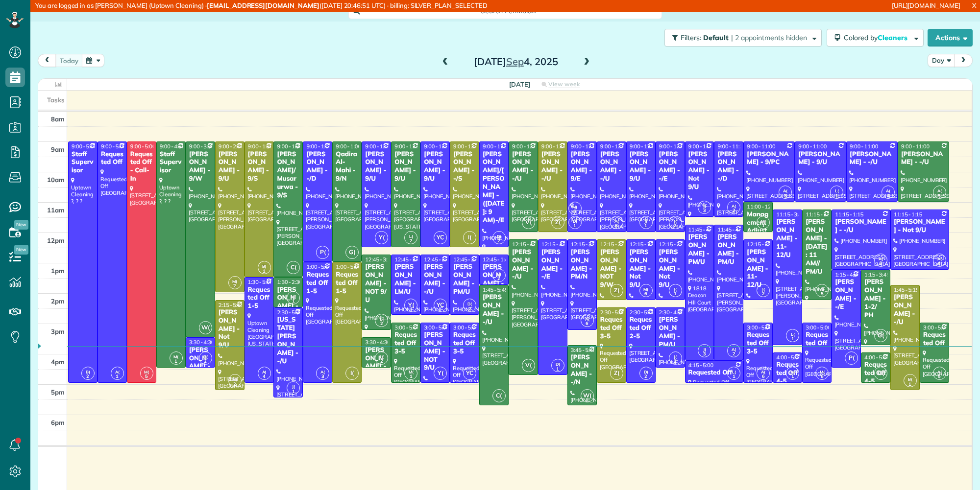  I want to click on button: Filters: Default | 2 appointments hidden, so click(743, 38).